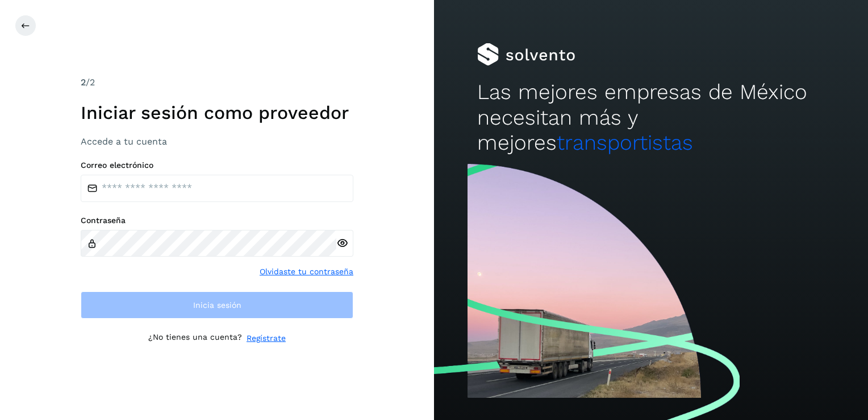 This screenshot has height=420, width=868. Describe the element at coordinates (266, 337) in the screenshot. I see `a: Regístrate` at that location.